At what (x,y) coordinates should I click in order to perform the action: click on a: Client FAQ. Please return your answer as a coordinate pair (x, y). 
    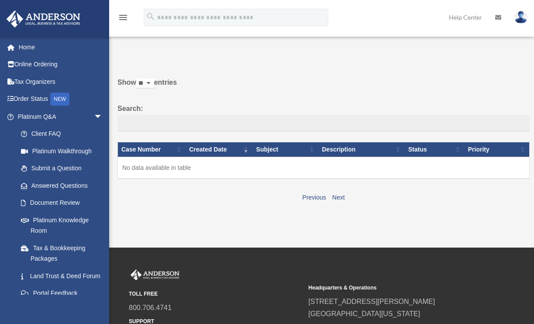
    Looking at the image, I should click on (62, 134).